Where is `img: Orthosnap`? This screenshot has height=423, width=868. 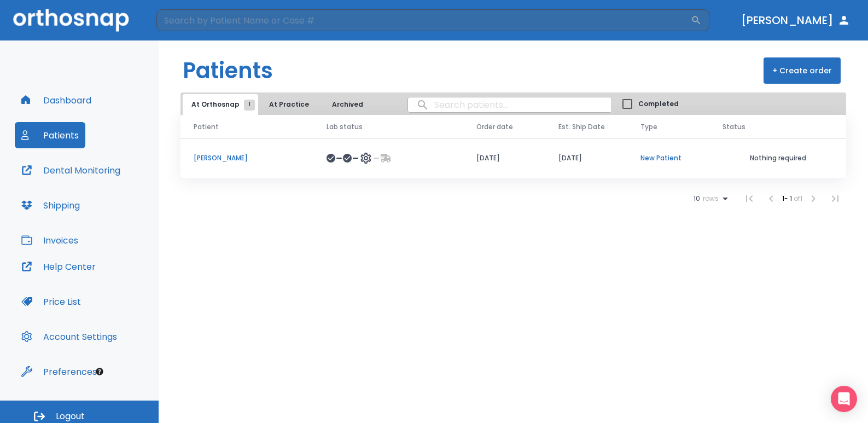
img: Orthosnap is located at coordinates (71, 20).